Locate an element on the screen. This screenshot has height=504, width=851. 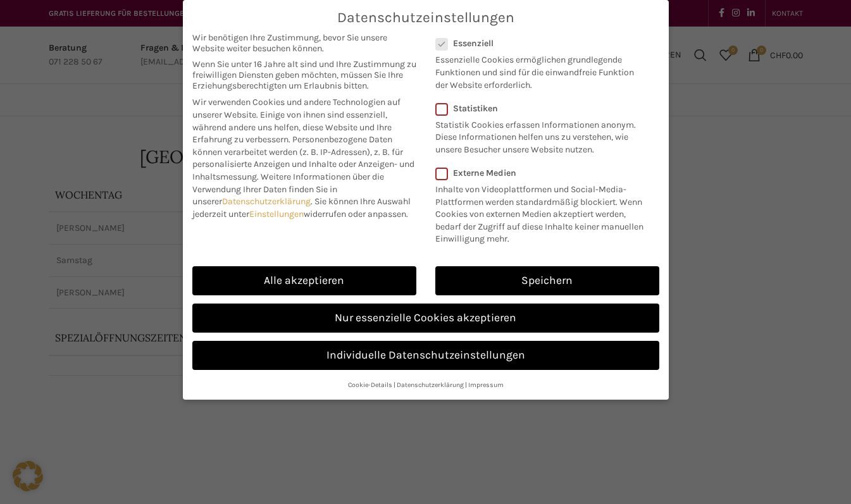
span: Personenbezogene Daten können verarbeitet werden (z. B. IP-Adressen), z. B. für personalisierte A... is located at coordinates (303, 158).